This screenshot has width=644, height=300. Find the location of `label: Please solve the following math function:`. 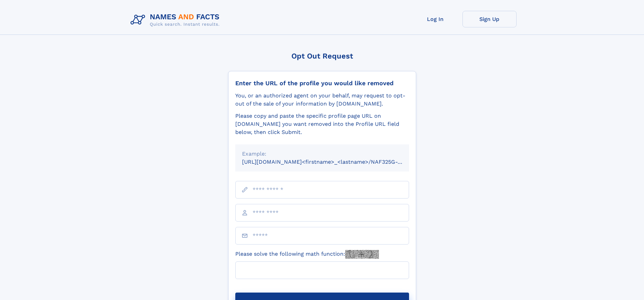

label: Please solve the following math function: is located at coordinates (307, 254).